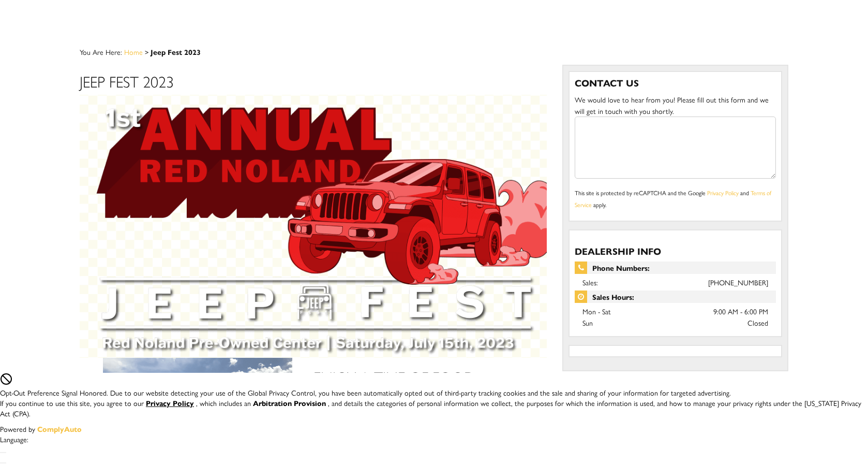 Image resolution: width=868 pixels, height=465 pixels. Describe the element at coordinates (313, 81) in the screenshot. I see `h1: Jeep Fest 2023` at that location.